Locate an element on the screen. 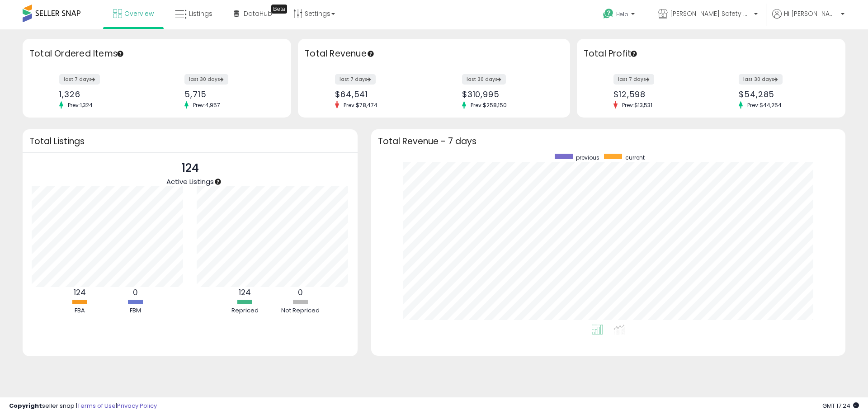  span: DataHub is located at coordinates (258, 13).